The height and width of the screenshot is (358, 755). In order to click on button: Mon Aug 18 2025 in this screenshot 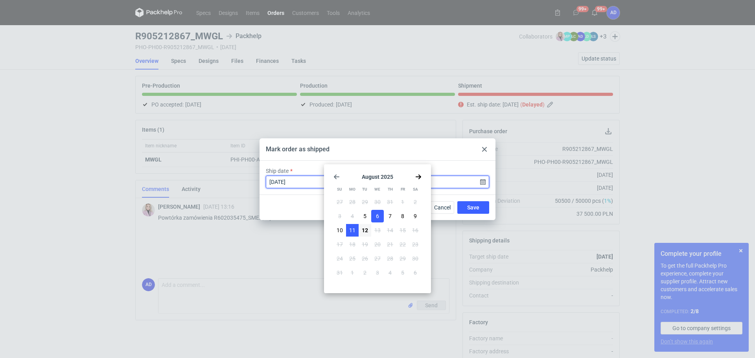, I will do `click(352, 245)`.